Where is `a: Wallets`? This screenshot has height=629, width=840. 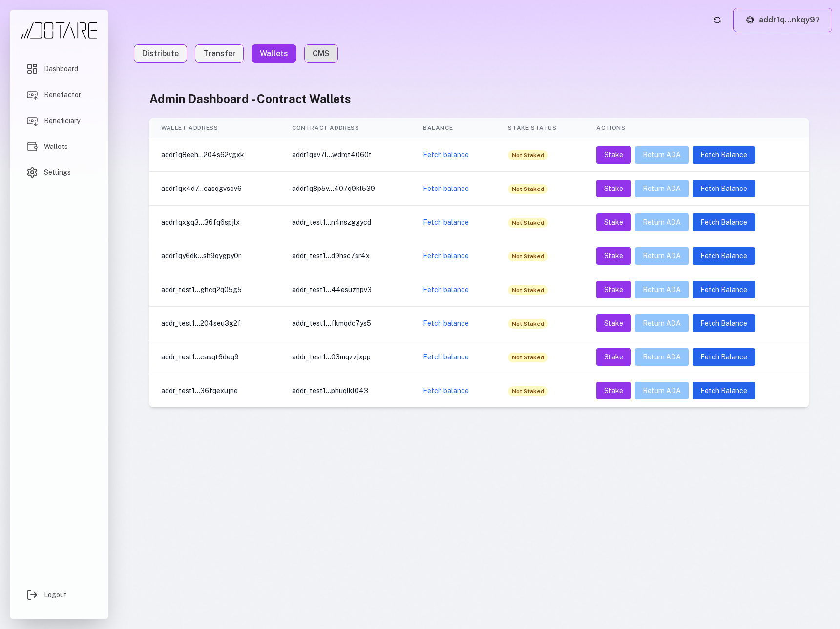
a: Wallets is located at coordinates (274, 54).